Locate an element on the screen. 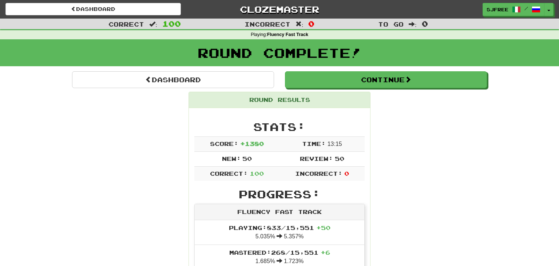 Image resolution: width=559 pixels, height=266 pixels. span: Playing: 833 / 15,551 is located at coordinates (280, 228).